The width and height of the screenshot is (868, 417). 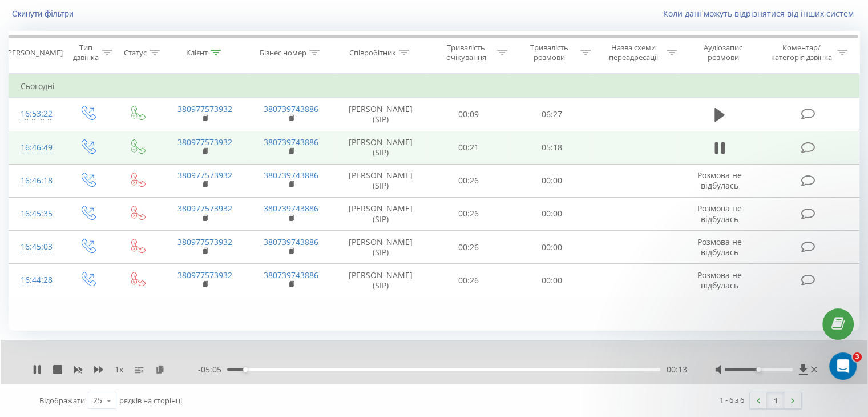 I want to click on div: 16:45:35, so click(x=35, y=213).